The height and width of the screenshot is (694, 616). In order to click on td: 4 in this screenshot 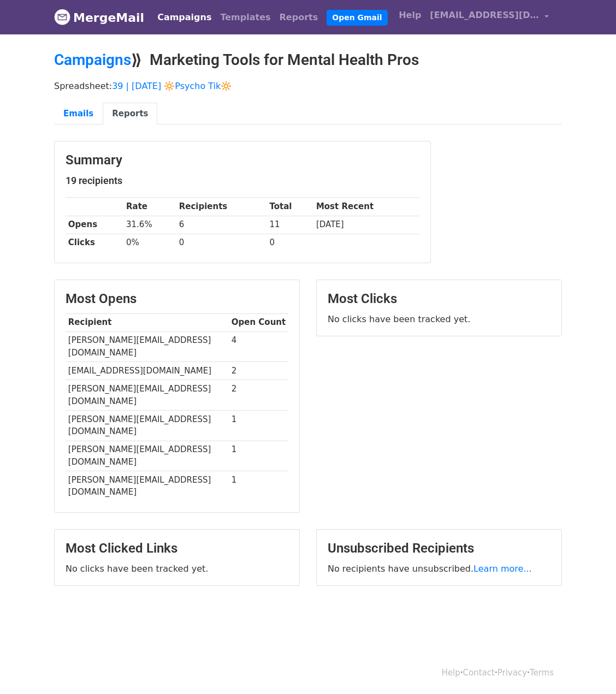, I will do `click(258, 347)`.